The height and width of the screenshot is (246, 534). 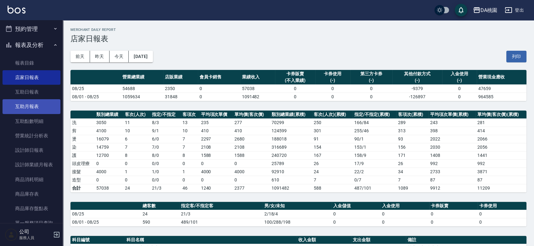 I want to click on h2: Merchant Daily Report, so click(x=298, y=30).